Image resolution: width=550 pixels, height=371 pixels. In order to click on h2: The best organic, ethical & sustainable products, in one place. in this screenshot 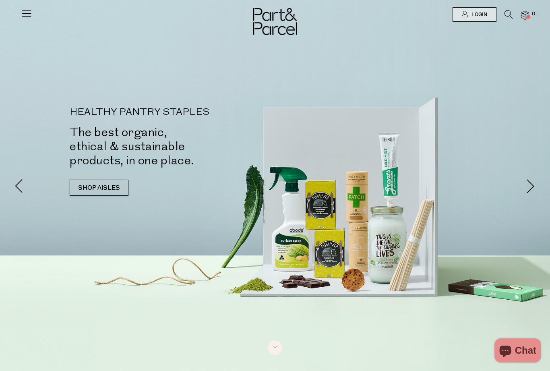, I will do `click(179, 146)`.